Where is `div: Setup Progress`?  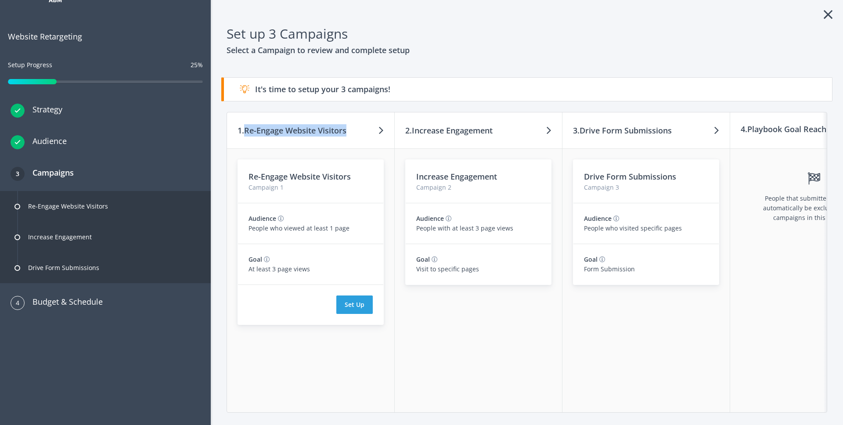 div: Setup Progress is located at coordinates (30, 69).